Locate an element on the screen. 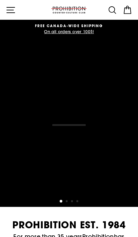  button: 3 is located at coordinates (73, 202).